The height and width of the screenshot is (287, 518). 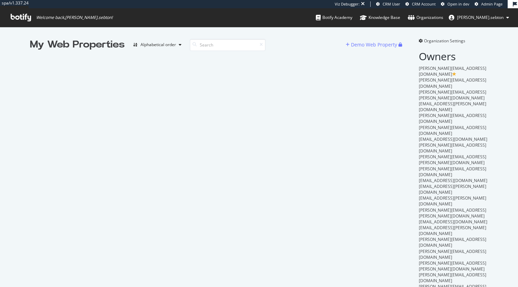 I want to click on span: CRM User, so click(x=391, y=4).